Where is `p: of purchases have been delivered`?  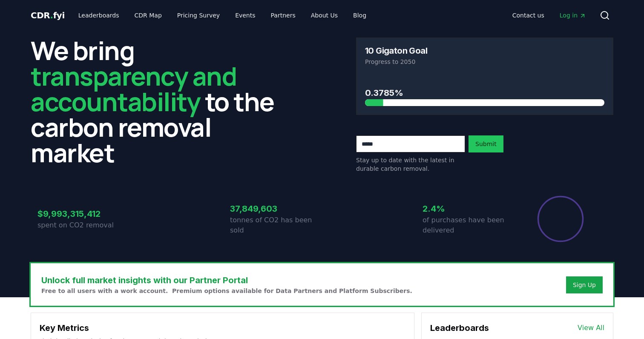 p: of purchases have been delivered is located at coordinates (469, 225).